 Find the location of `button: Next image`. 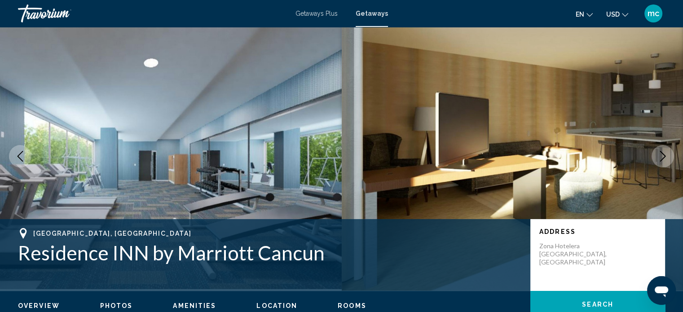

button: Next image is located at coordinates (663, 156).